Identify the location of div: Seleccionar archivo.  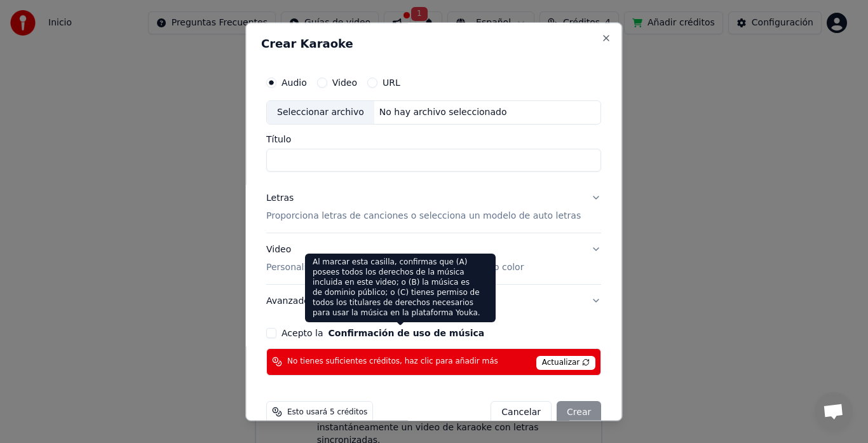
(320, 113).